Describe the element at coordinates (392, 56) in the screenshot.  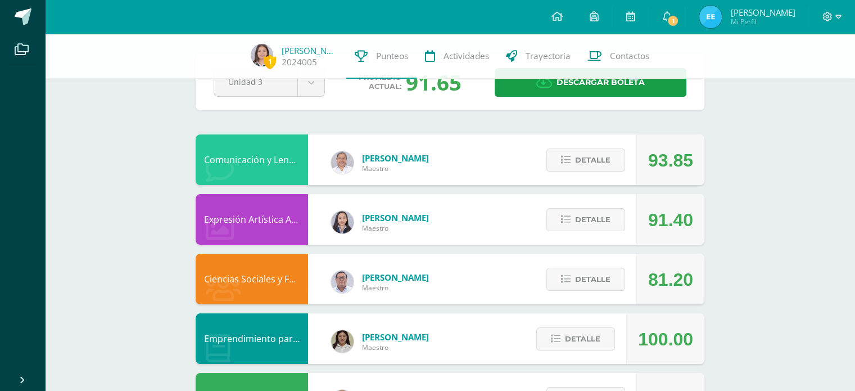
I see `span: Punteos` at that location.